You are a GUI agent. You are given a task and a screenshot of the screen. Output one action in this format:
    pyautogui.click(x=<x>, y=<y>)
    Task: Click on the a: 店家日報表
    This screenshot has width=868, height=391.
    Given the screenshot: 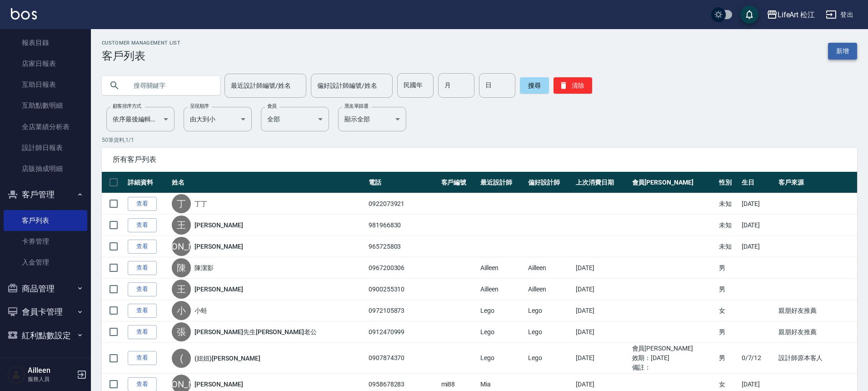 What is the action you would take?
    pyautogui.click(x=45, y=64)
    